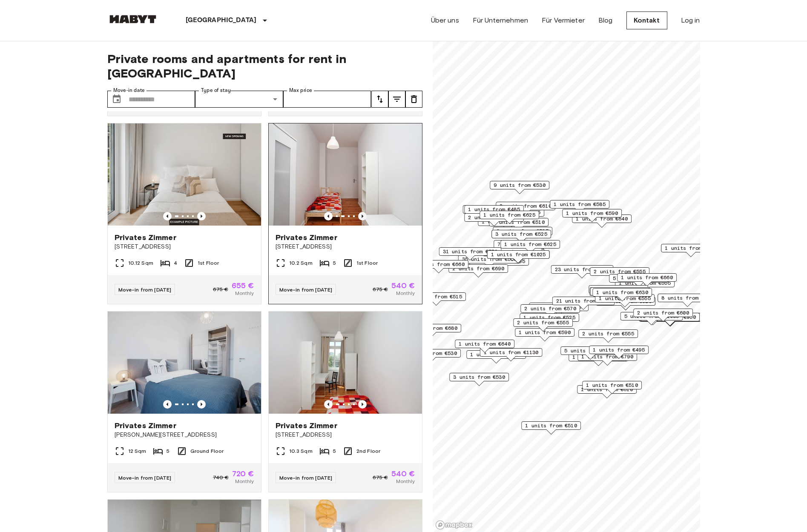  Describe the element at coordinates (612, 385) in the screenshot. I see `span: 1 units from €510` at that location.